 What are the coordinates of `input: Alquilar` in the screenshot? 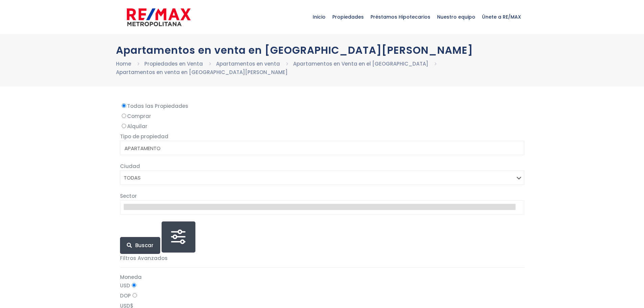 It's located at (124, 126).